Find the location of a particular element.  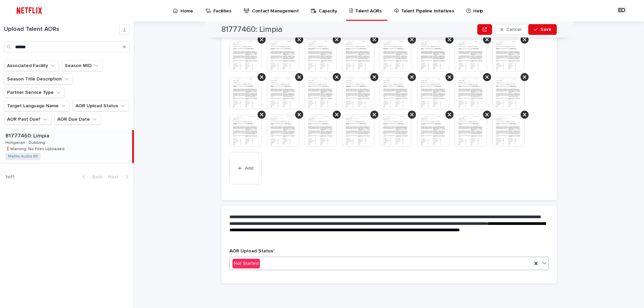

h1: Upload Talent AORs is located at coordinates (61, 30).